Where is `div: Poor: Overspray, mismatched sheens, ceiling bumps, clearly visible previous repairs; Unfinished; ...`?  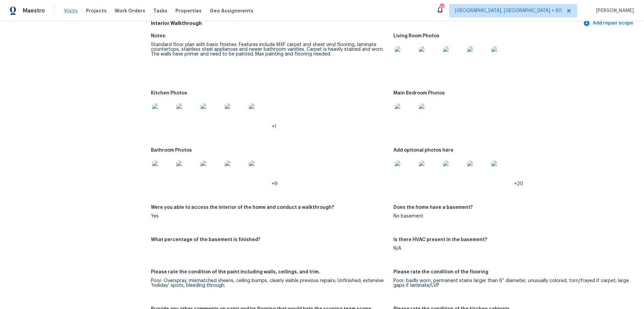
div: Poor: Overspray, mismatched sheens, ceiling bumps, clearly visible previous repairs; Unfinished; ... is located at coordinates (270, 283).